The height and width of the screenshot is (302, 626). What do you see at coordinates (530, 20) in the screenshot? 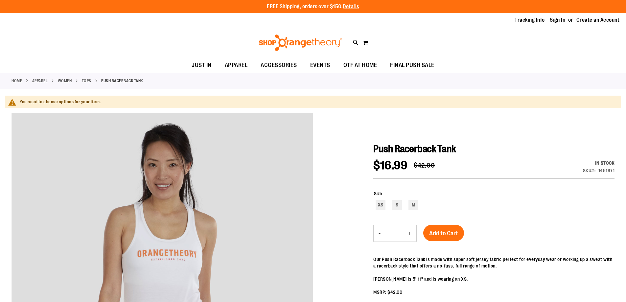
I see `a: Tracking Info` at bounding box center [530, 20].